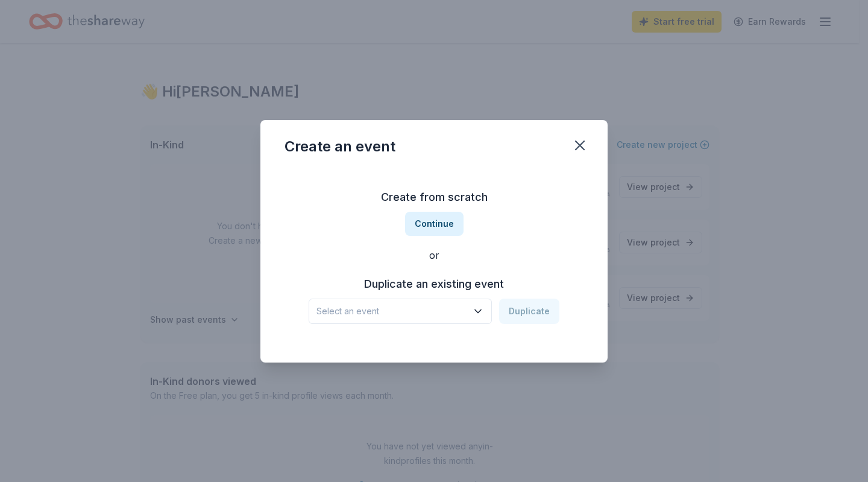  What do you see at coordinates (400, 311) in the screenshot?
I see `button: Select an event` at bounding box center [400, 311].